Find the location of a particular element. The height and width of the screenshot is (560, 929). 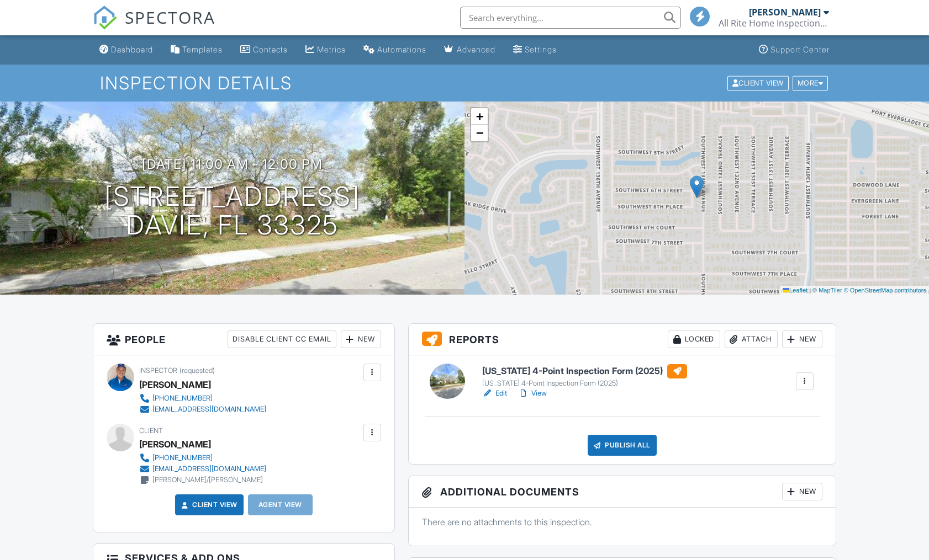

h1: Inspection Details is located at coordinates (464, 83).